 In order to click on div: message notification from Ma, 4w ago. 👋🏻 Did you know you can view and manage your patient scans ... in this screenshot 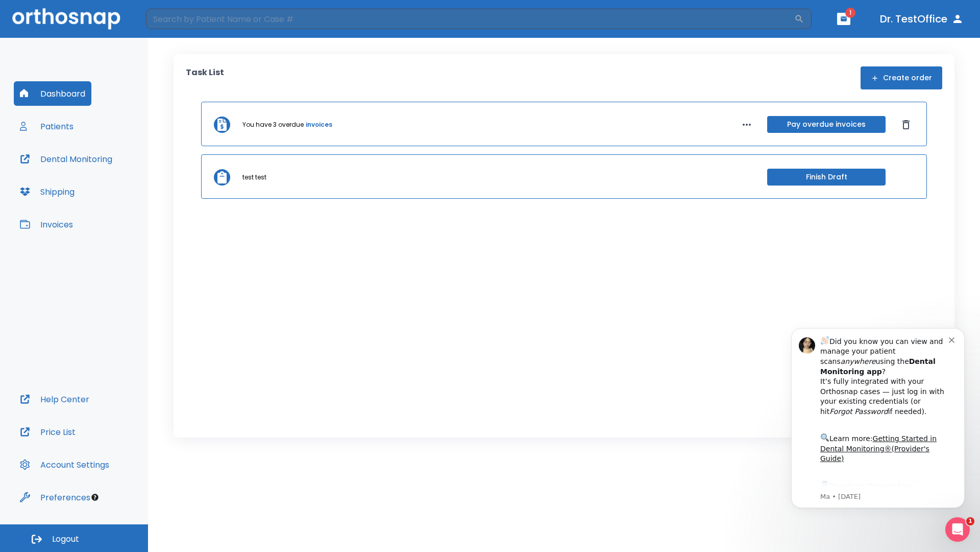, I will do `click(102, 105)`.